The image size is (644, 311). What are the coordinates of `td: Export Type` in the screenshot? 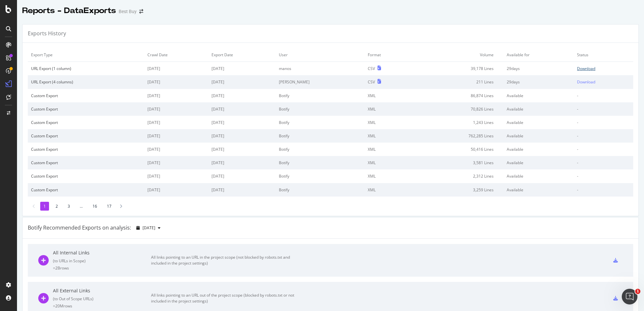 It's located at (86, 55).